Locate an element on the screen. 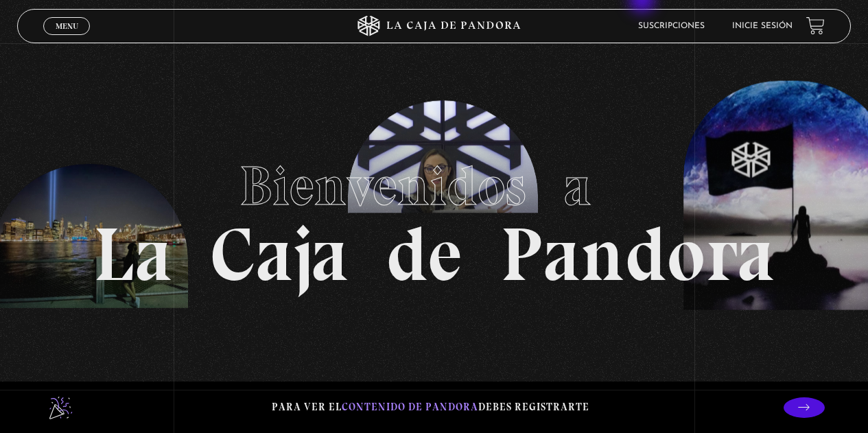 Image resolution: width=868 pixels, height=433 pixels. span: contenido de Pandora is located at coordinates (410, 407).